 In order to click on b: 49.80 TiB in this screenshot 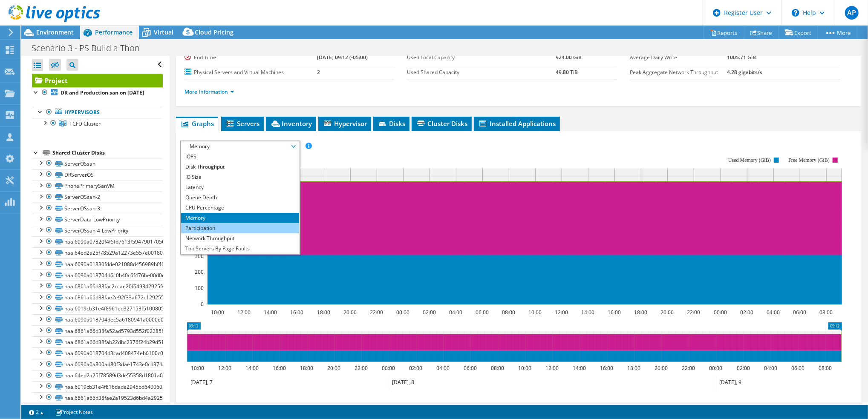, I will do `click(567, 72)`.